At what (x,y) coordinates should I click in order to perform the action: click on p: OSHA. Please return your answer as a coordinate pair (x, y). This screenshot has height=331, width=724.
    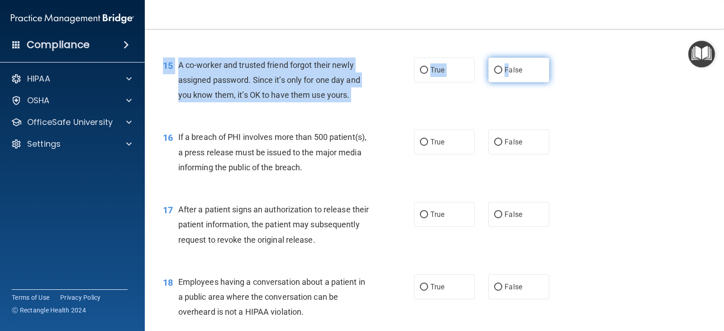
    Looking at the image, I should click on (38, 100).